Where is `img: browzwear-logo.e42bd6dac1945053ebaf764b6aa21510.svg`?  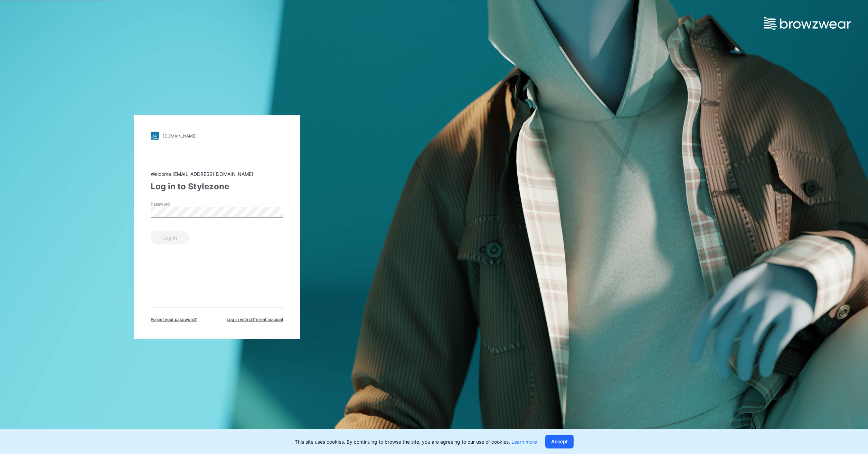
img: browzwear-logo.e42bd6dac1945053ebaf764b6aa21510.svg is located at coordinates (807, 24).